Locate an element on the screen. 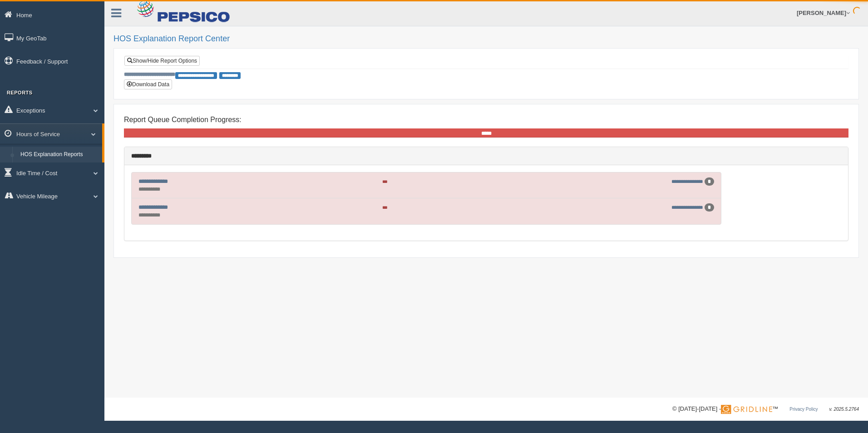 The width and height of the screenshot is (868, 433). a: HOS Explanation Reports is located at coordinates (59, 155).